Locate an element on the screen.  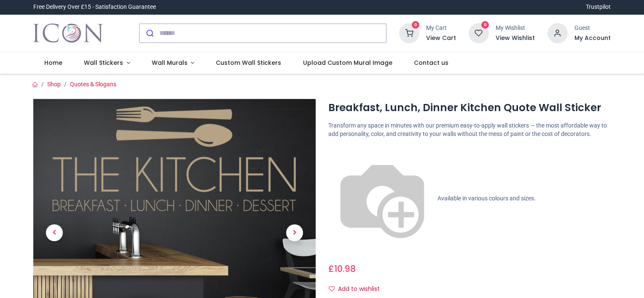
button: Add to wishlistAdd to wishlist is located at coordinates (358, 289).